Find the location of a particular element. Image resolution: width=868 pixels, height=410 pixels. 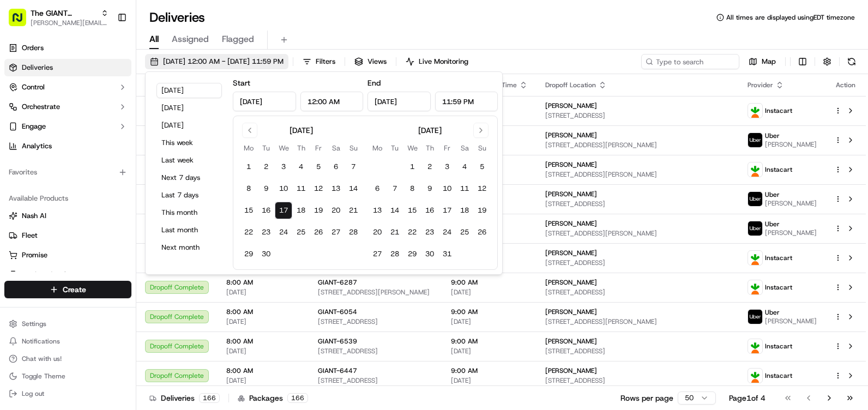

th: Monday is located at coordinates (377, 147).